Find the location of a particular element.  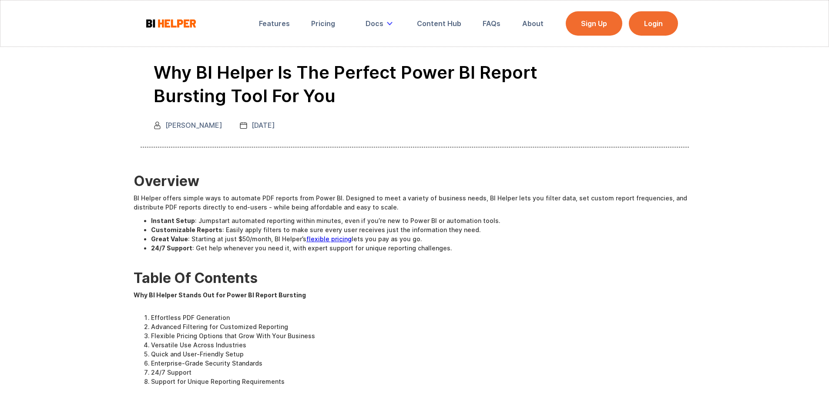

li: 24/7 Support is located at coordinates (423, 372).